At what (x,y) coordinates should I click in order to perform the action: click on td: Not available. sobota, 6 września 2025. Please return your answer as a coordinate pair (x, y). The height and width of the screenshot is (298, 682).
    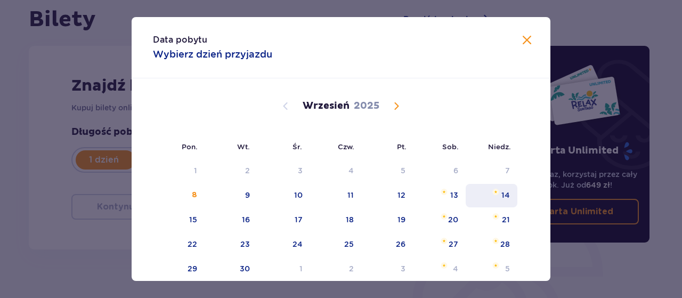
    Looking at the image, I should click on (439, 171).